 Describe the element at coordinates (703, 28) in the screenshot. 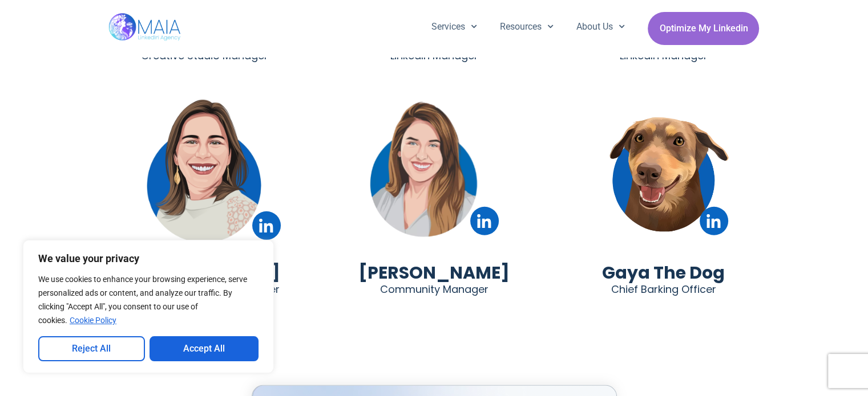

I see `a: Optimize My Linkedin` at that location.